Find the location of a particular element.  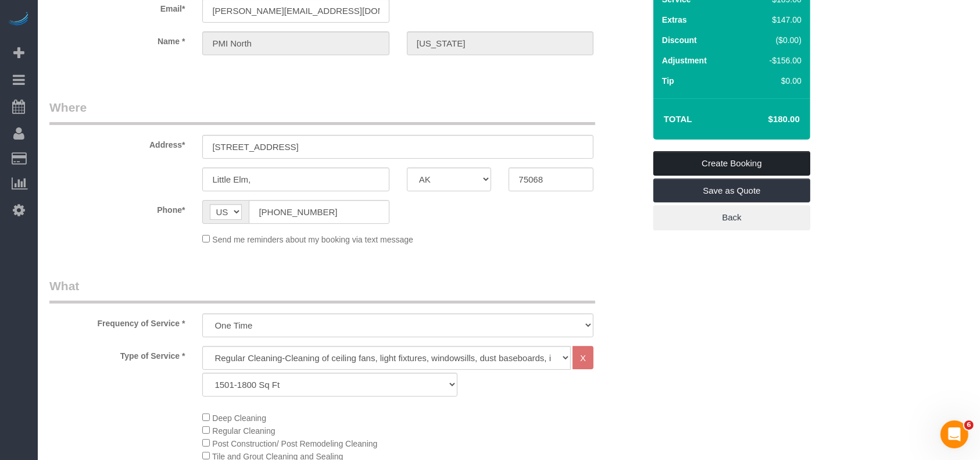

a: Back is located at coordinates (732, 218).